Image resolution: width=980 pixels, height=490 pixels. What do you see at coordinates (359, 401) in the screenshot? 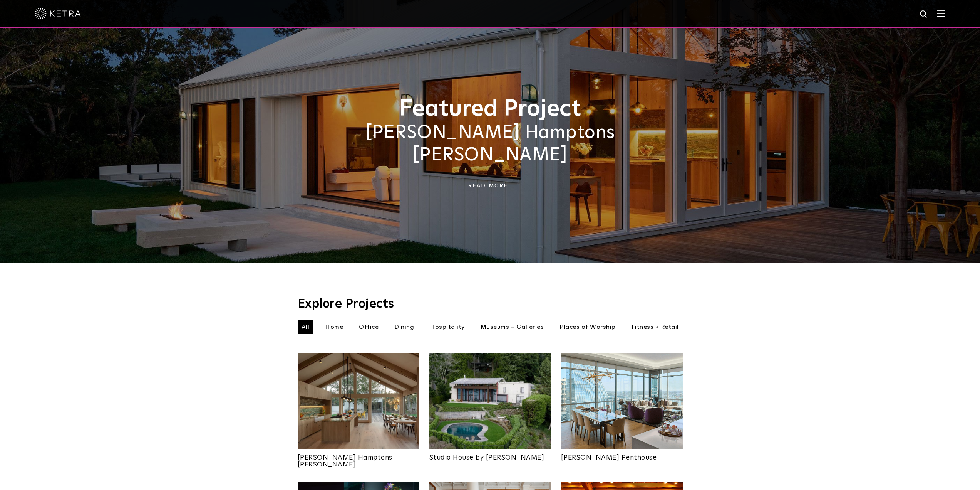
I see `img: Project_Landing_Thumbnail-2021` at bounding box center [359, 401].